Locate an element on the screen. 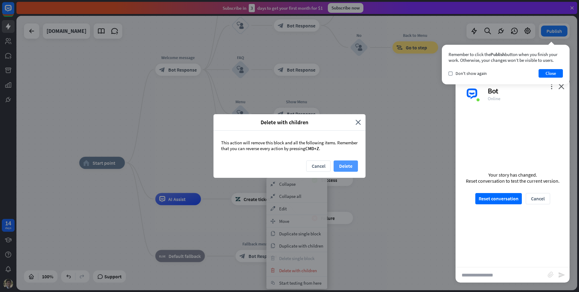 The width and height of the screenshot is (579, 292). i: send is located at coordinates (562, 275).